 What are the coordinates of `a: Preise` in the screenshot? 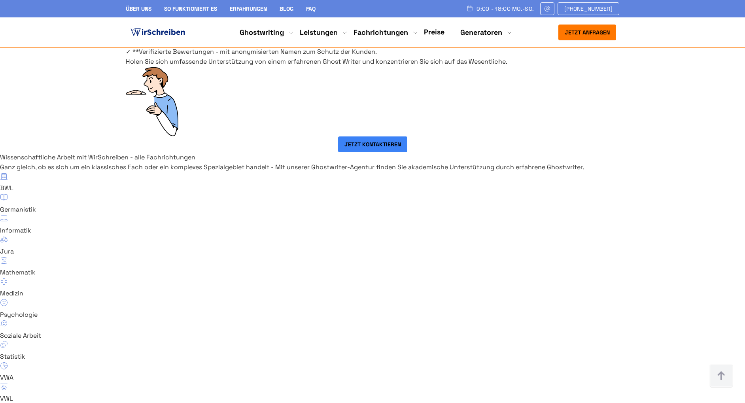 It's located at (434, 32).